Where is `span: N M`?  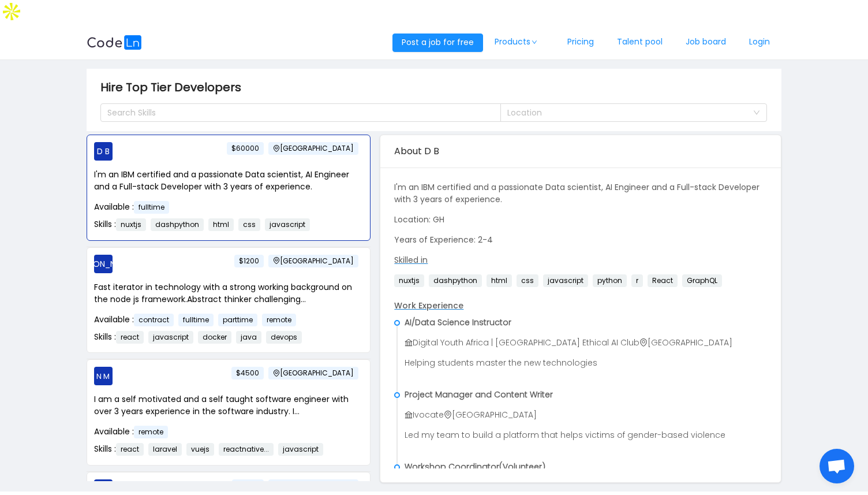 span: N M is located at coordinates (103, 376).